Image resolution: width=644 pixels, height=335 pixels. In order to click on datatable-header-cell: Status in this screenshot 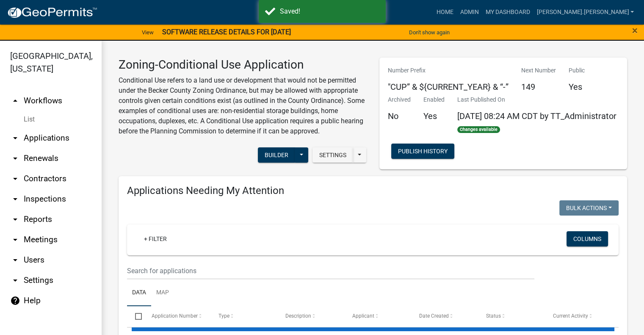, I will do `click(512, 316)`.